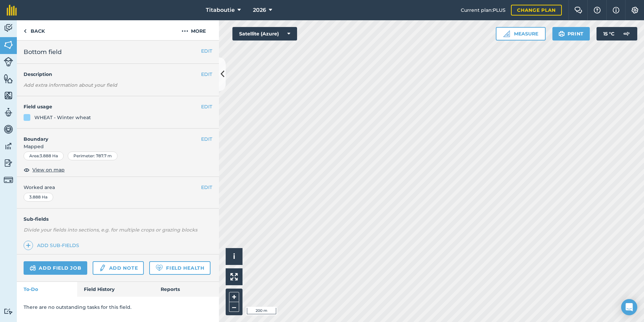  What do you see at coordinates (609, 34) in the screenshot?
I see `span: 15 ° C` at bounding box center [609, 34].